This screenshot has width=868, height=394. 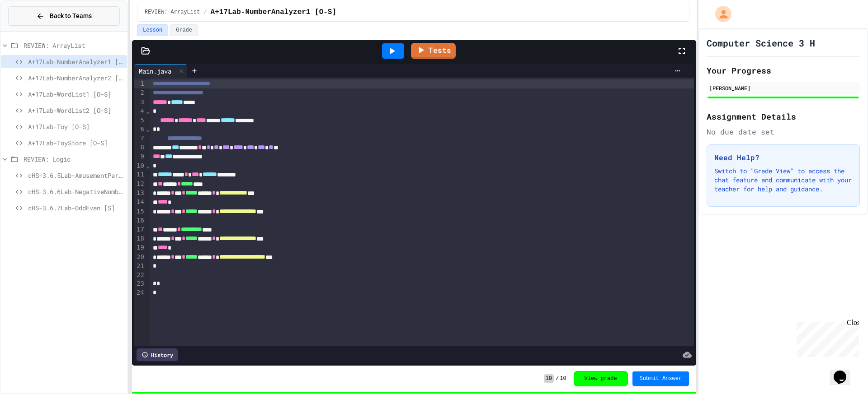 I want to click on h3: Need Help?, so click(x=783, y=157).